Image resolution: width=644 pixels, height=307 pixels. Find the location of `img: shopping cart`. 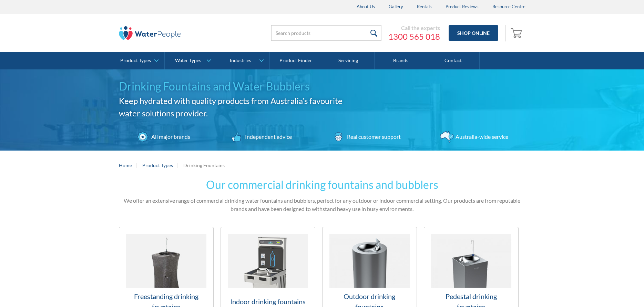

img: shopping cart is located at coordinates (517, 33).